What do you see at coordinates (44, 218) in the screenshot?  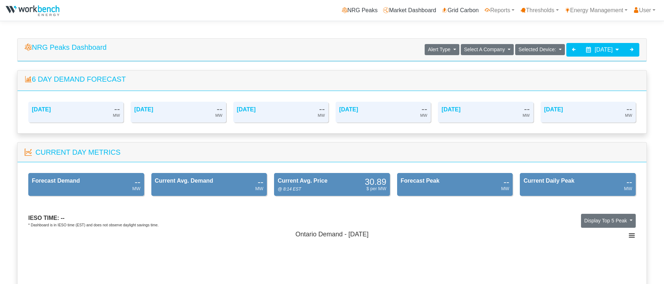 I see `span: IESO time:` at bounding box center [44, 218].